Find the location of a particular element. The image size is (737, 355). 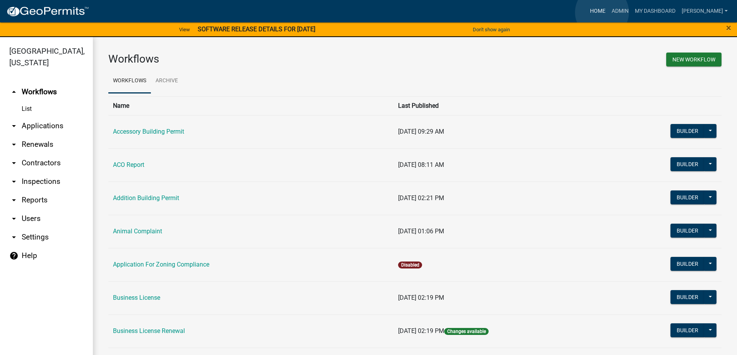

a: Animal Complaint is located at coordinates (137, 231).